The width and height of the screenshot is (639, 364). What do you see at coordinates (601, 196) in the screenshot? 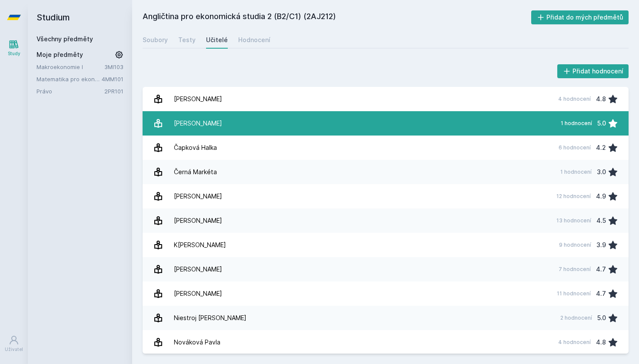
I see `div: 4.9` at bounding box center [601, 196].